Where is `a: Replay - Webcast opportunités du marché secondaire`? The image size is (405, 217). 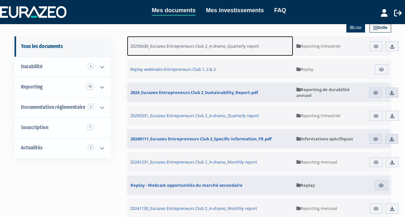
a: Replay - Webcast opportunités du marché secondaire is located at coordinates (210, 185).